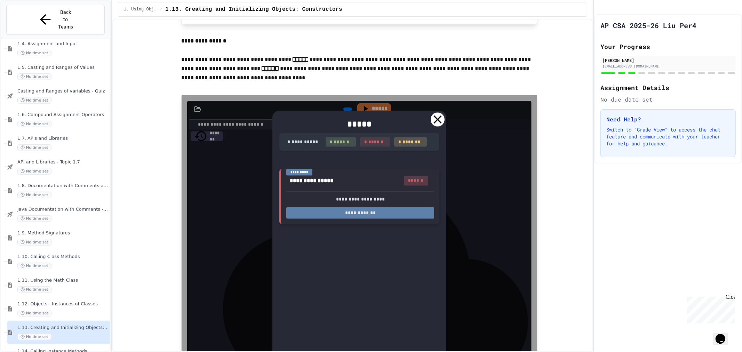 The height and width of the screenshot is (352, 742). I want to click on span: 1.5. Casting and Ranges of Values, so click(63, 67).